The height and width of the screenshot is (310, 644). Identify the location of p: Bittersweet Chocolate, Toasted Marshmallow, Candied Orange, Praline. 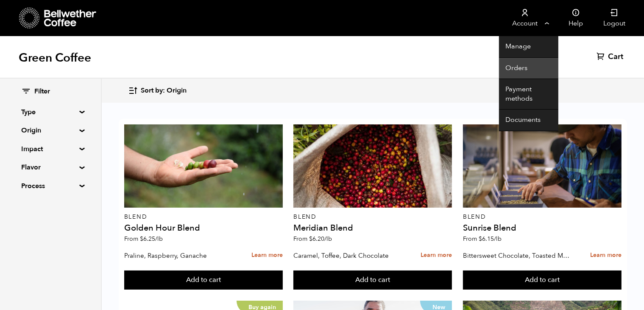
(516, 255).